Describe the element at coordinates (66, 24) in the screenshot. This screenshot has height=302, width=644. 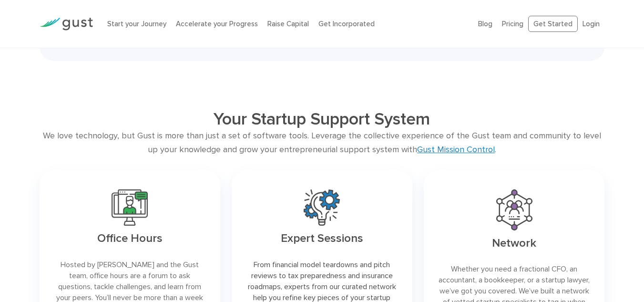
I see `img: Gust Logo` at that location.